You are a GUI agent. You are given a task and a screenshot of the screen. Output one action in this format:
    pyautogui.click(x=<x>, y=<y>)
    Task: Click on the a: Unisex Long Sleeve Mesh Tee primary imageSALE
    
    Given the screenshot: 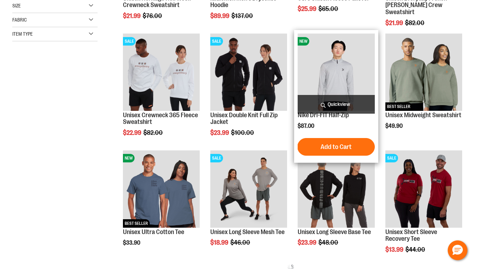 What is the action you would take?
    pyautogui.click(x=249, y=189)
    